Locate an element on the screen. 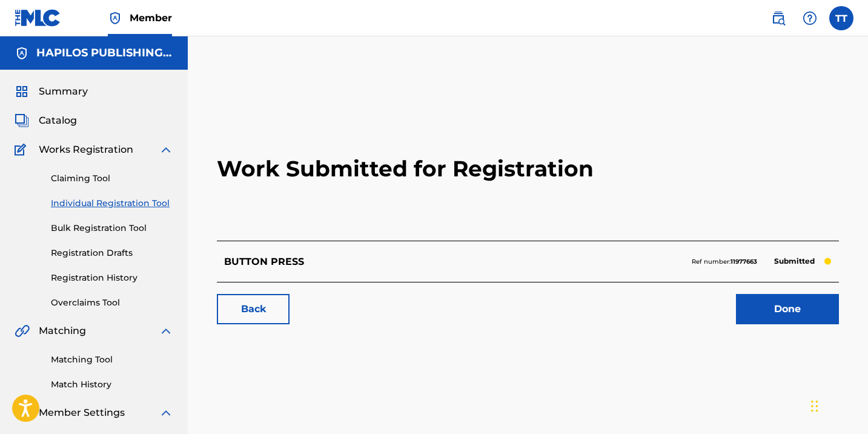  span: Member is located at coordinates (150, 17).